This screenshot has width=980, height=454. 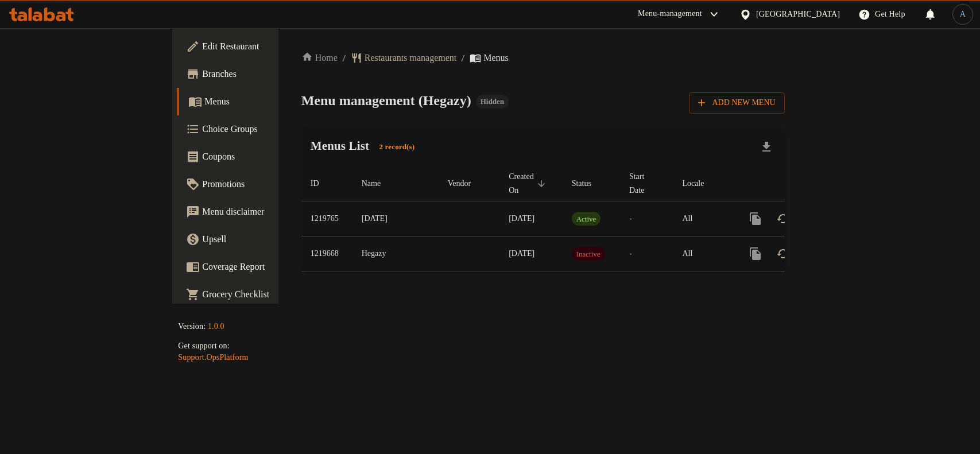 I want to click on span: Branches, so click(x=264, y=75).